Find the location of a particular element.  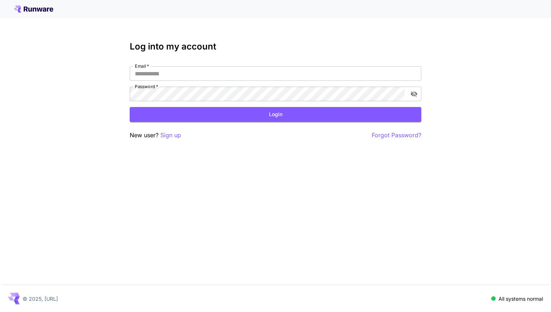

label: Password is located at coordinates (146, 86).